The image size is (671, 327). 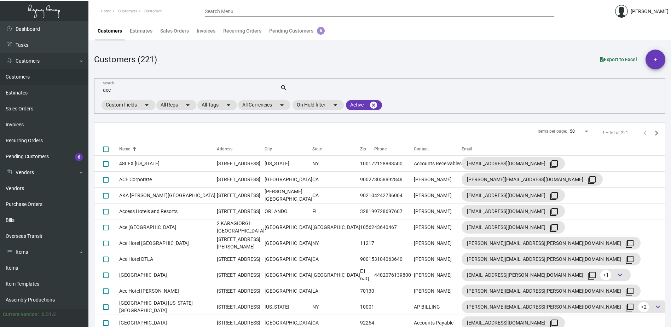 I want to click on td: 2128883500, so click(x=394, y=163).